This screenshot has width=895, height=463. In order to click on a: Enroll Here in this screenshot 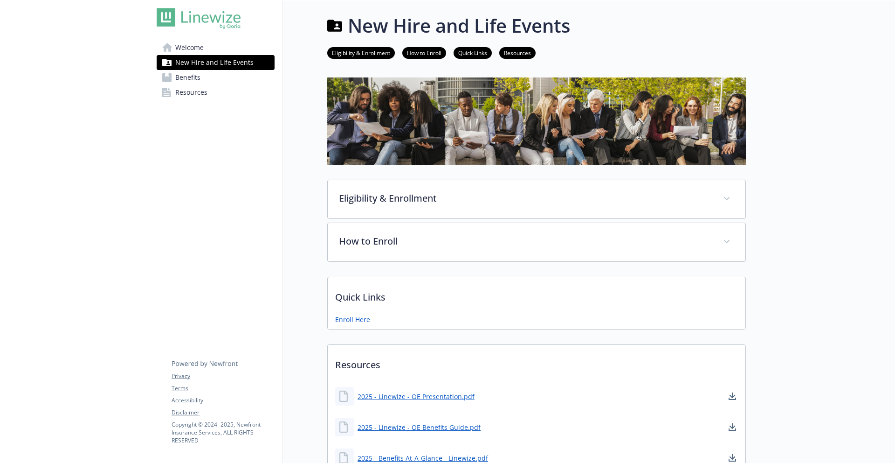, I will do `click(353, 319)`.